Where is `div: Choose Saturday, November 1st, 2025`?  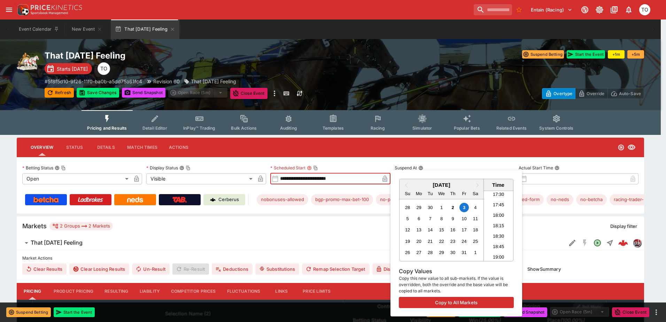 div: Choose Saturday, November 1st, 2025 is located at coordinates (475, 252).